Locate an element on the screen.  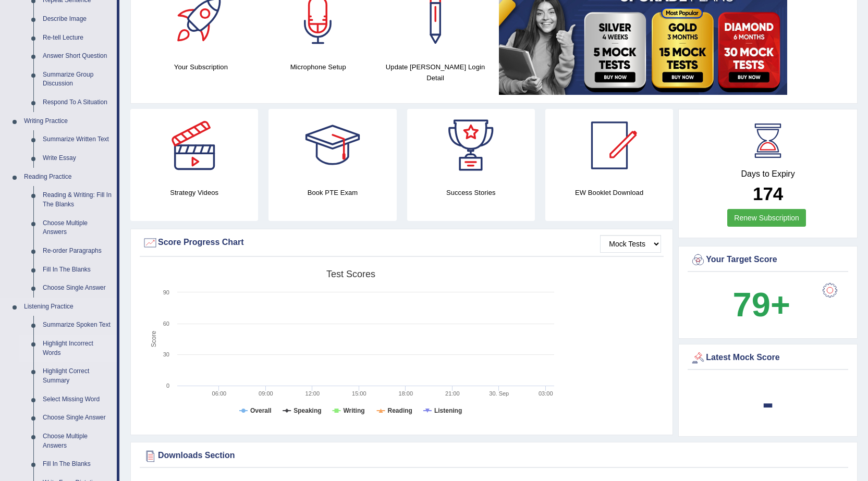
tspan: Writing is located at coordinates (354, 411).